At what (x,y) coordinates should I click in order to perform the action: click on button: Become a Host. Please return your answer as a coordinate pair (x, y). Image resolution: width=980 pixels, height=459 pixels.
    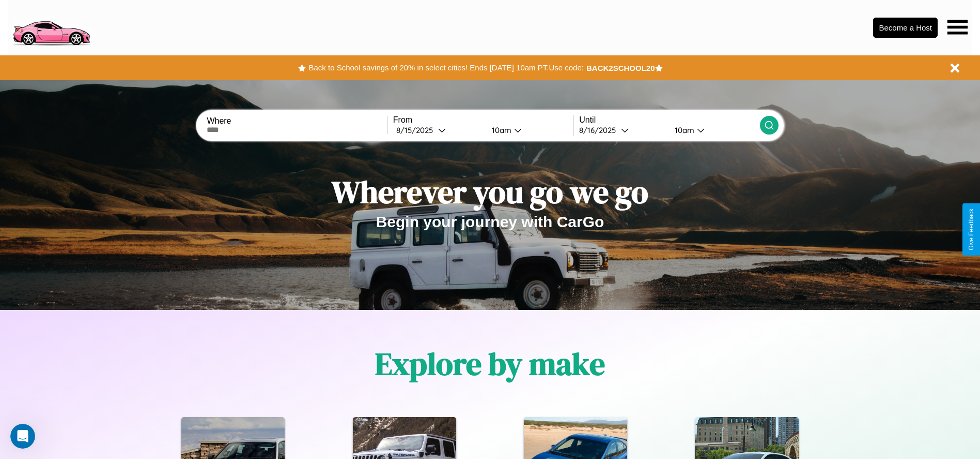
    Looking at the image, I should click on (905, 27).